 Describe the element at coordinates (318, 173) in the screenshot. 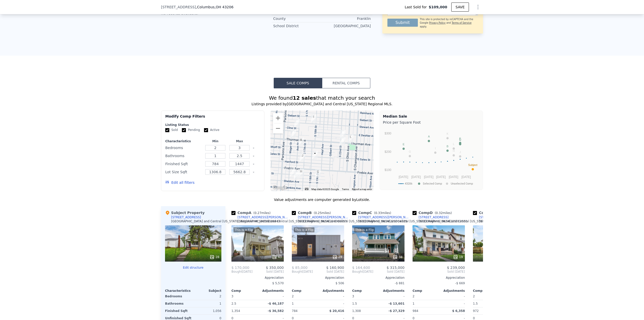

I see `div: 687 E Moler Street` at that location.